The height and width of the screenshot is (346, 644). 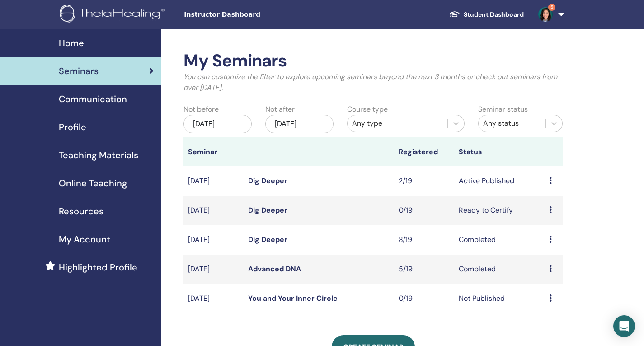 I want to click on span: Home, so click(x=71, y=43).